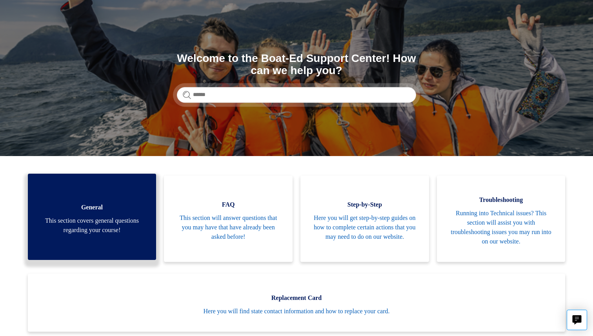  Describe the element at coordinates (228, 219) in the screenshot. I see `a: FAQ This section will answer questions that you may have that have already been asked before!` at that location.